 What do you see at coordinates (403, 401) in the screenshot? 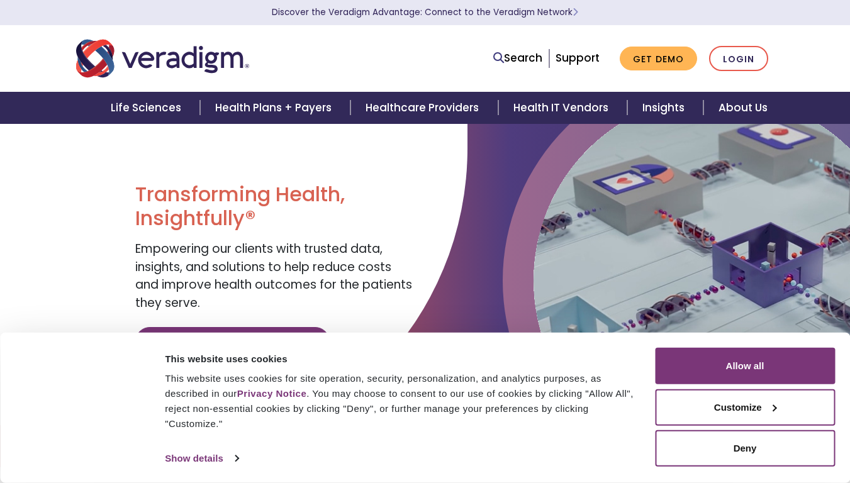
I see `div: This website uses cookies for site operation, security, personalization, and analytics purposes, ...` at bounding box center [403, 401].